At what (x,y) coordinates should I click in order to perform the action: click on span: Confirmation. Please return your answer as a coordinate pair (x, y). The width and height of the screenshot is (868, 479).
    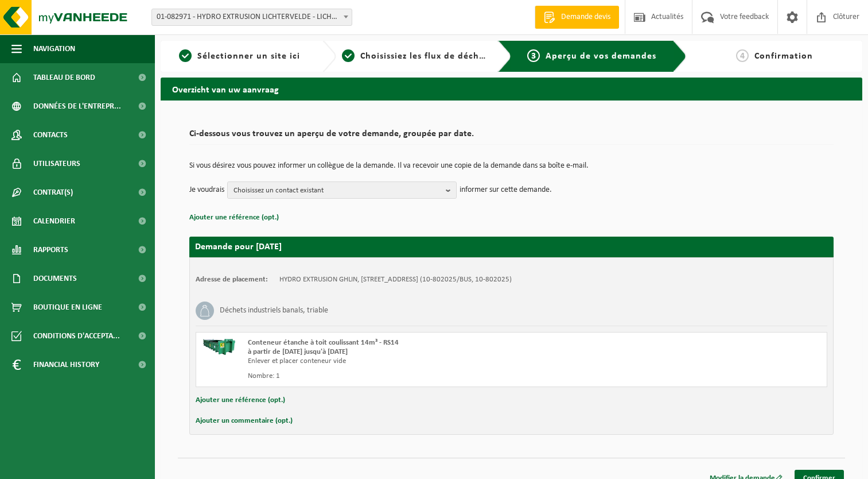
    Looking at the image, I should click on (784, 56).